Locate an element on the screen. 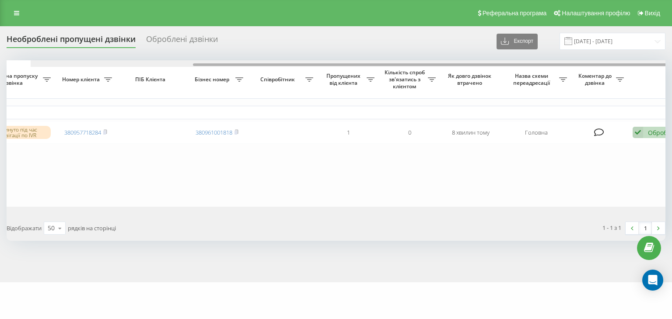  td: 8 хвилин тому is located at coordinates (471, 132).